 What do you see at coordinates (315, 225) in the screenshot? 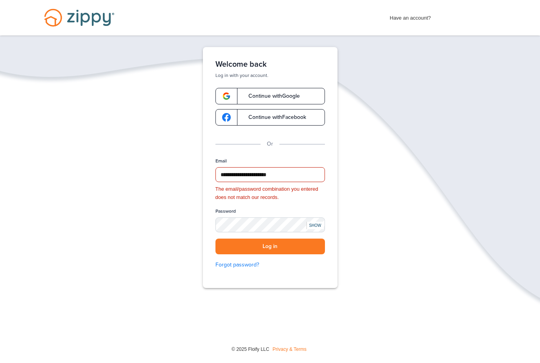
I see `div: SHOW` at bounding box center [315, 225].